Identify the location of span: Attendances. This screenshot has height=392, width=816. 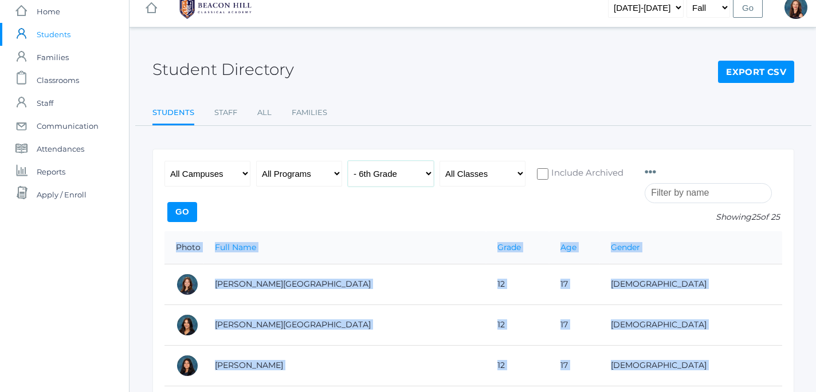
(60, 149).